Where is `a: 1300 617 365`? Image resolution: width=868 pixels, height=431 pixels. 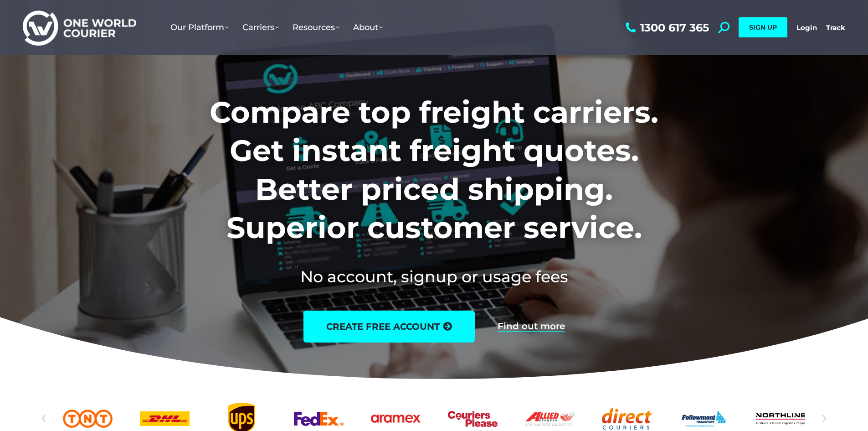 a: 1300 617 365 is located at coordinates (666, 27).